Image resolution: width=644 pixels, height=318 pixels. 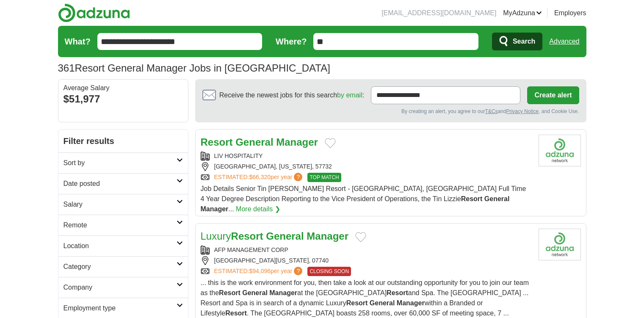 What do you see at coordinates (275, 236) in the screenshot?
I see `a: LuxuryResort General Manager` at bounding box center [275, 236].